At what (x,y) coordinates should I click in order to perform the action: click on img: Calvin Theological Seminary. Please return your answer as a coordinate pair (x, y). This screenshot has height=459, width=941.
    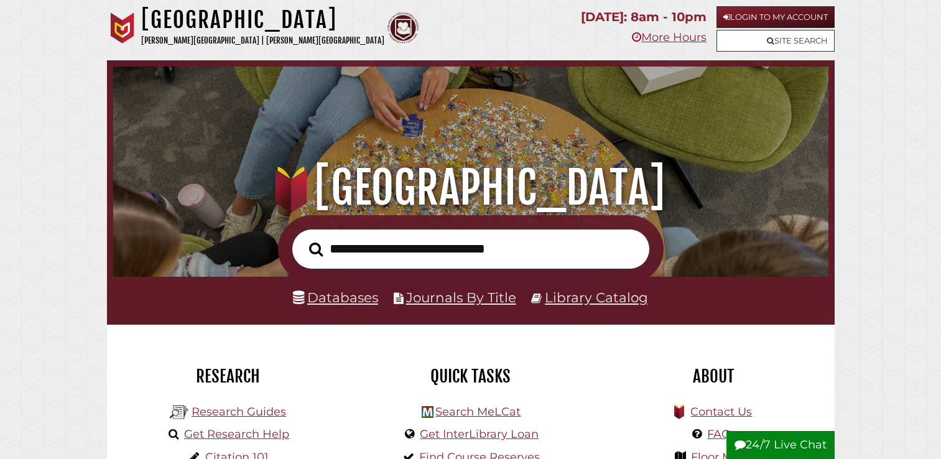
    Looking at the image, I should click on (403, 28).